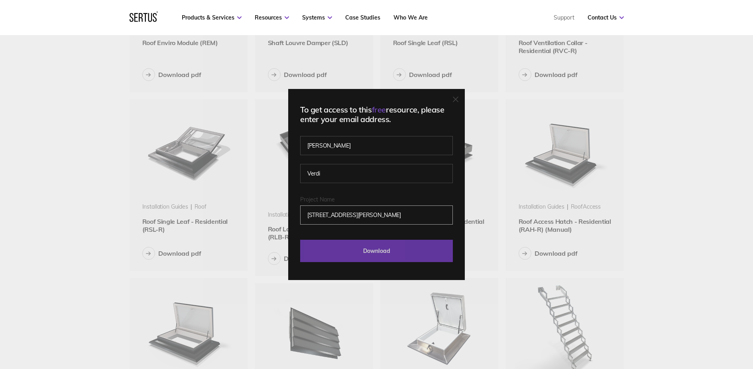  I want to click on input: First name*, so click(376, 145).